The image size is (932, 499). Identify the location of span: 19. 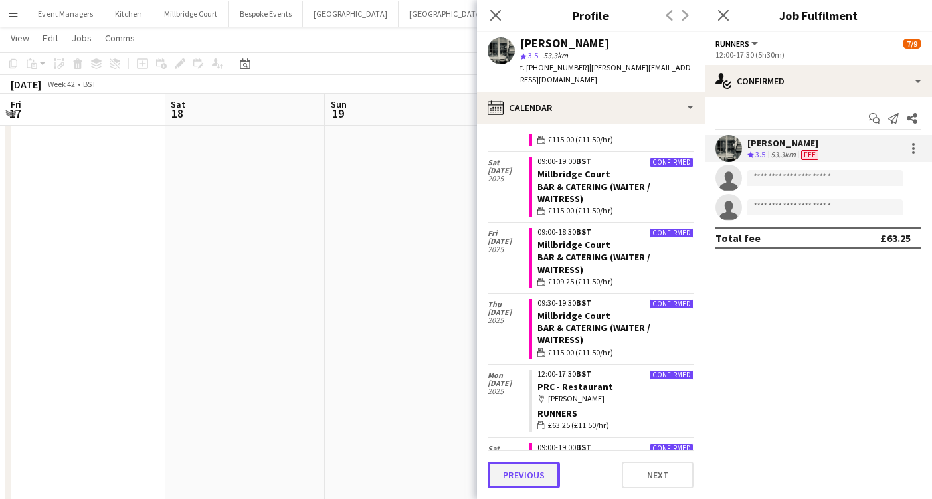
(337, 113).